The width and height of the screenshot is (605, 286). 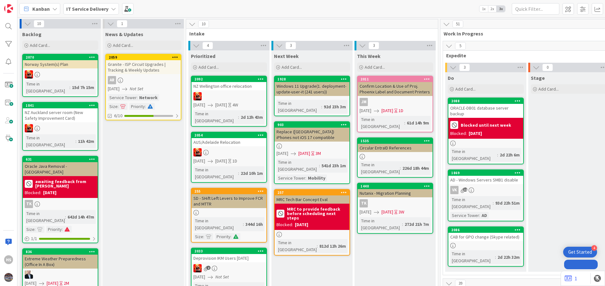 What do you see at coordinates (208, 268) in the screenshot?
I see `span: 2` at bounding box center [208, 268].